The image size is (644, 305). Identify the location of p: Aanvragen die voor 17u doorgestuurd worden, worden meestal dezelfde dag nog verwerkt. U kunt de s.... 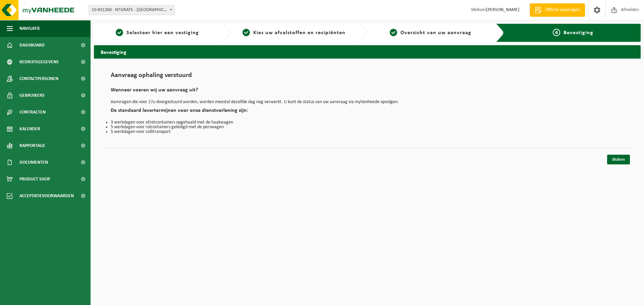
(367, 102).